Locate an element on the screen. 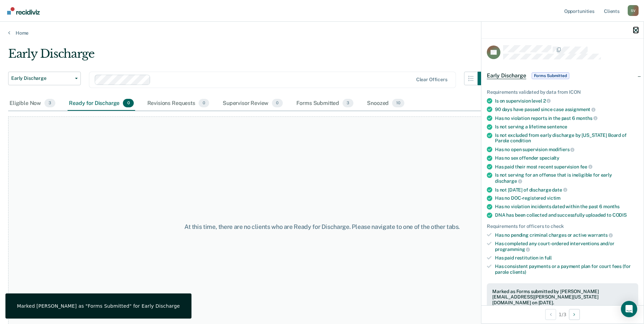 Image resolution: width=644 pixels, height=324 pixels. div: Is not serving a lifetime is located at coordinates (567, 127).